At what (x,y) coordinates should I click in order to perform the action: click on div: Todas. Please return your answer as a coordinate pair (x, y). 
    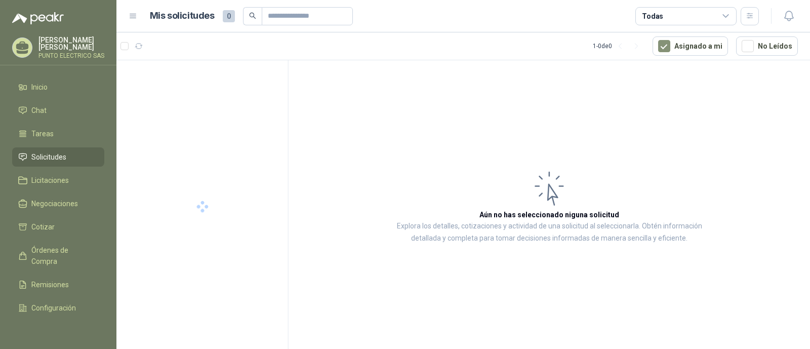
    Looking at the image, I should click on (652, 16).